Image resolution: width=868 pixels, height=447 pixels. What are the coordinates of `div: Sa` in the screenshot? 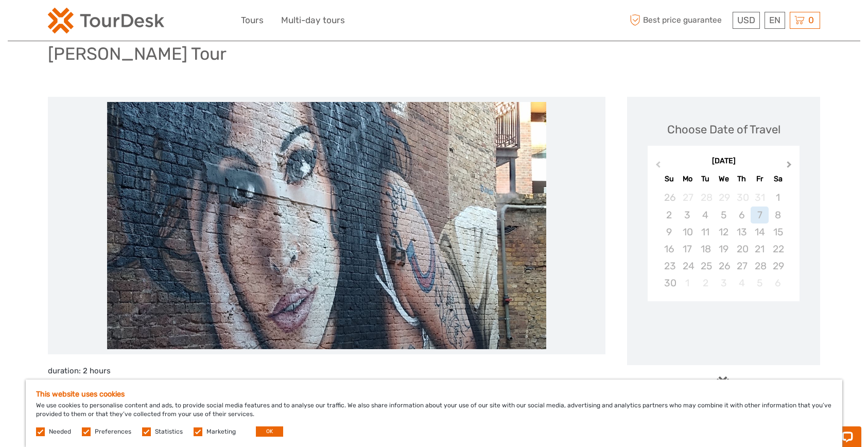 It's located at (778, 179).